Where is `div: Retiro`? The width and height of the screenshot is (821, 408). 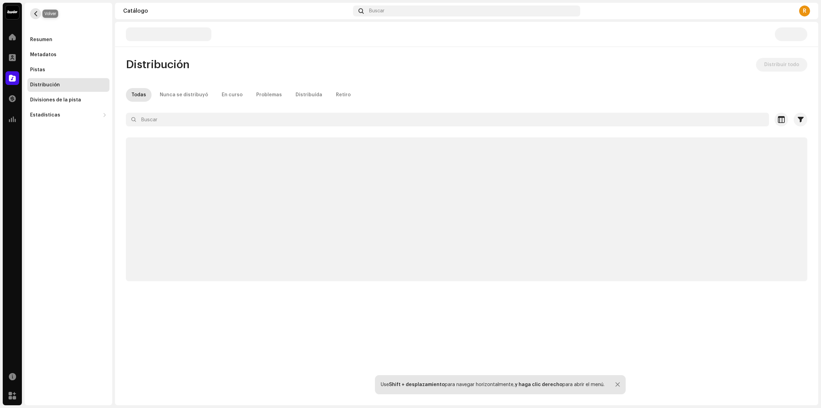 div: Retiro is located at coordinates (343, 95).